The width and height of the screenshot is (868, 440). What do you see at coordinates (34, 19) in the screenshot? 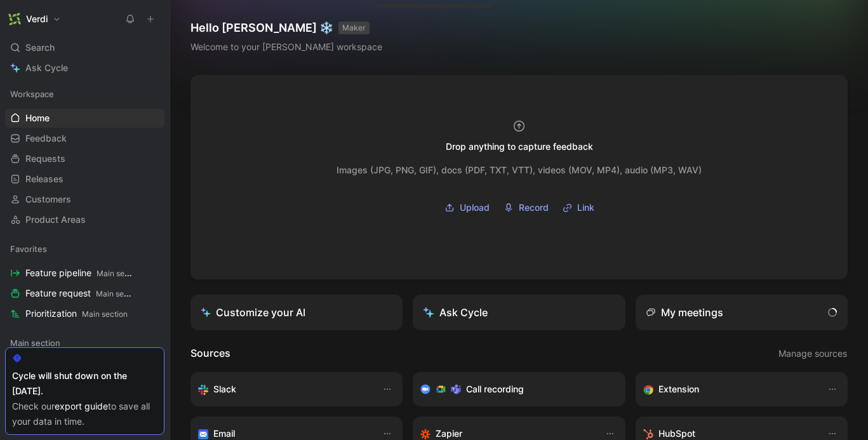
I see `button: VerdiVerdi` at bounding box center [34, 19].